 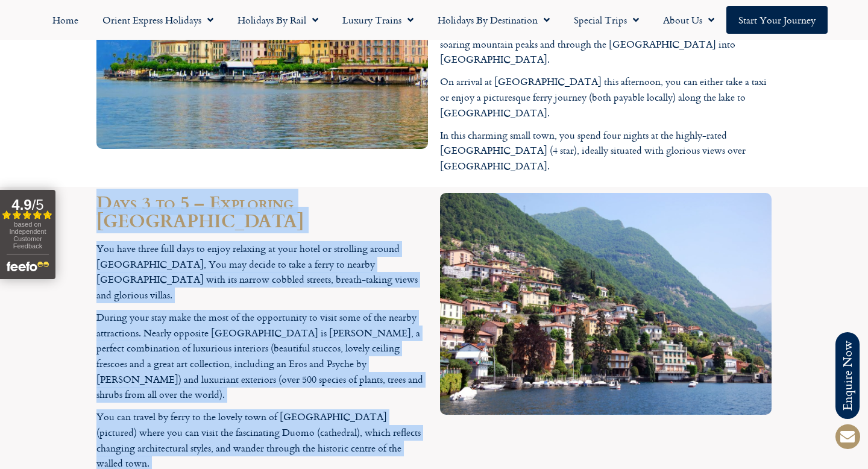 I want to click on a: About Us, so click(x=688, y=20).